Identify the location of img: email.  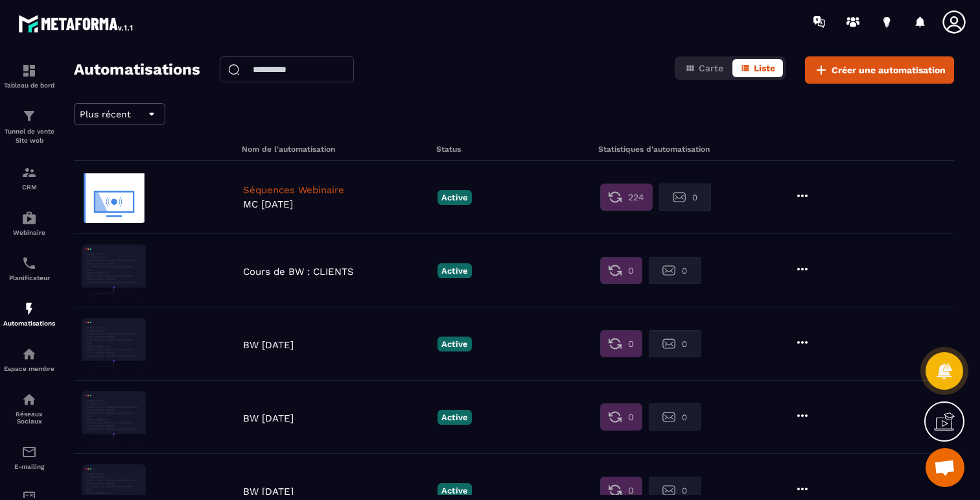
(29, 452).